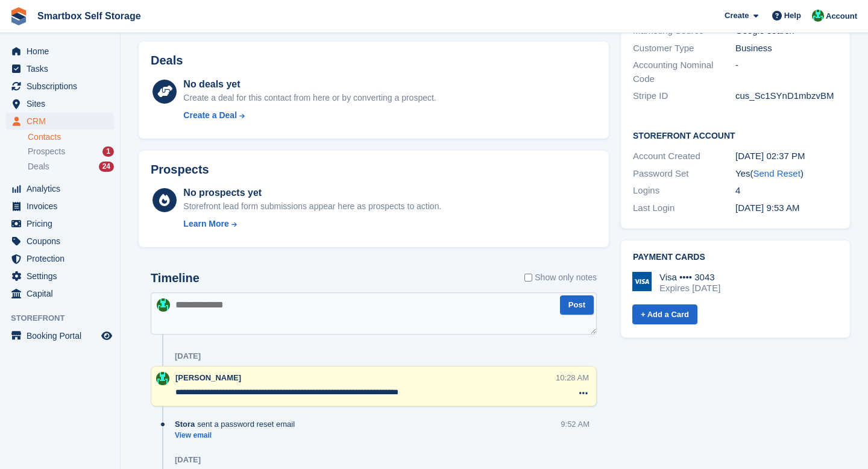 Image resolution: width=868 pixels, height=469 pixels. What do you see at coordinates (841, 17) in the screenshot?
I see `span: Account` at bounding box center [841, 17].